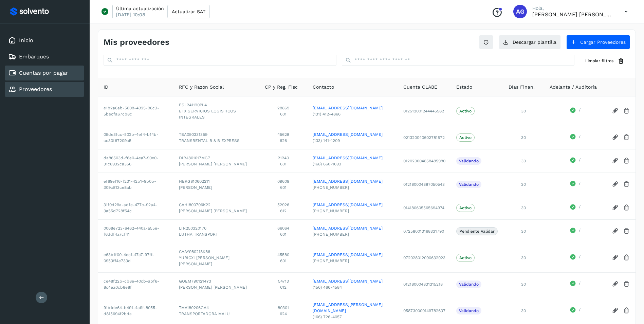  What do you see at coordinates (34, 56) in the screenshot?
I see `a: Embarques` at bounding box center [34, 56].